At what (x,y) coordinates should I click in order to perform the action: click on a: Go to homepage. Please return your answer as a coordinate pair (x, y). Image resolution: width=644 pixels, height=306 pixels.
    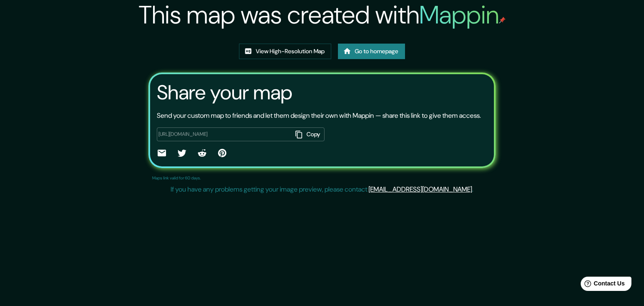
    Looking at the image, I should click on (371, 51).